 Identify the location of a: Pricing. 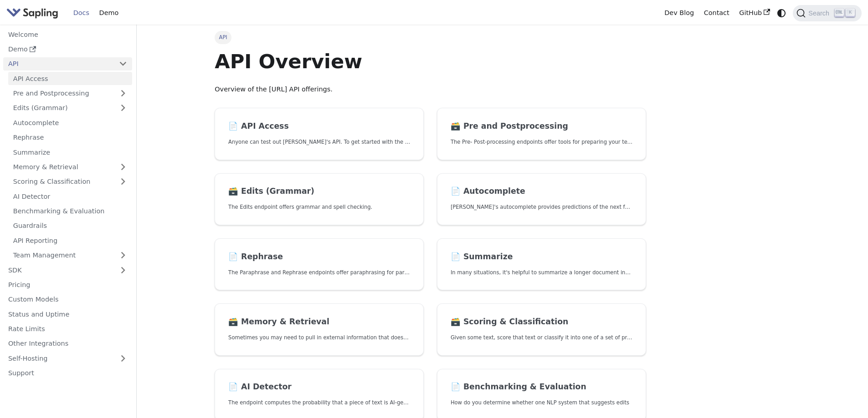
(68, 285).